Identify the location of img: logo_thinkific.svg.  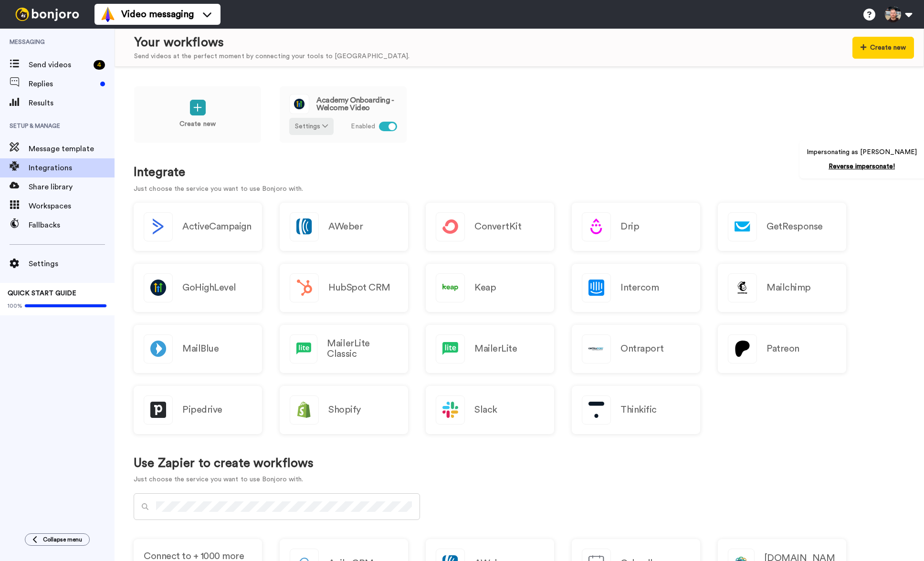
(596, 410).